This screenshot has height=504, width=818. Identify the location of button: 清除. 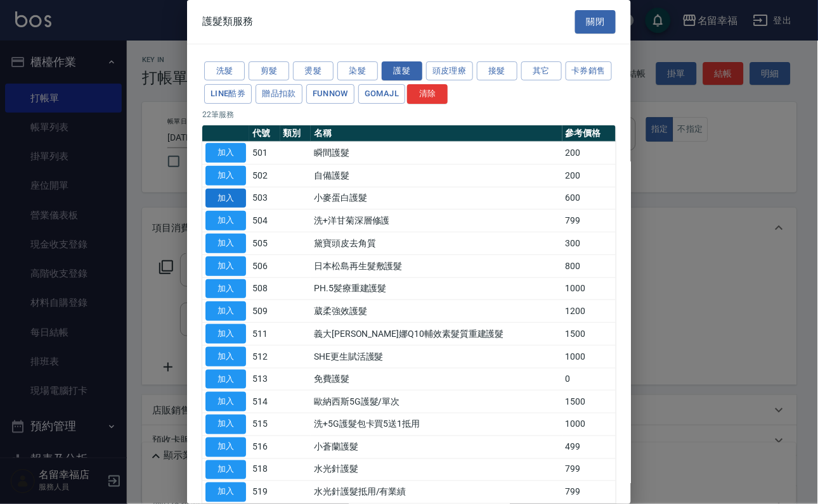
(428, 94).